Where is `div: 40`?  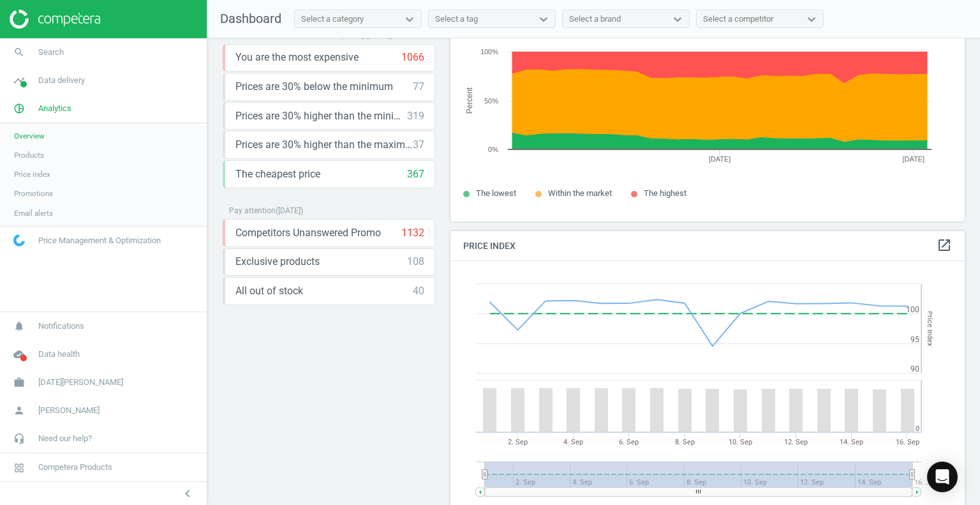 div: 40 is located at coordinates (419, 291).